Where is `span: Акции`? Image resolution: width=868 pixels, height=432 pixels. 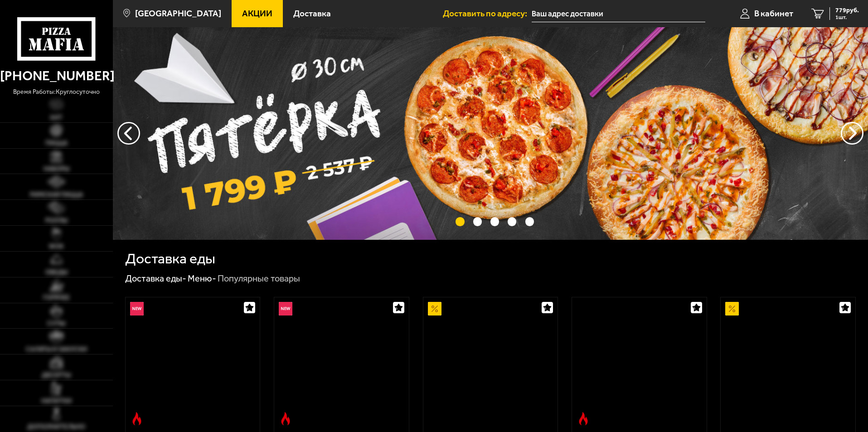 span: Акции is located at coordinates (257, 13).